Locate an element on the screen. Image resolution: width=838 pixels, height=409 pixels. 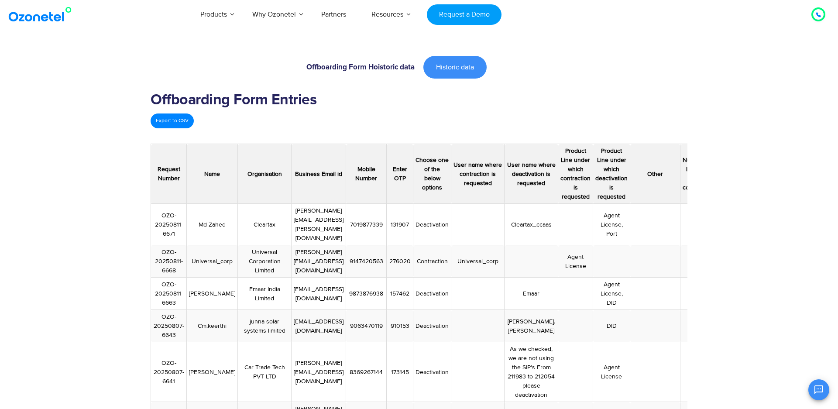
th: User name where contraction is requested is located at coordinates (478, 174).